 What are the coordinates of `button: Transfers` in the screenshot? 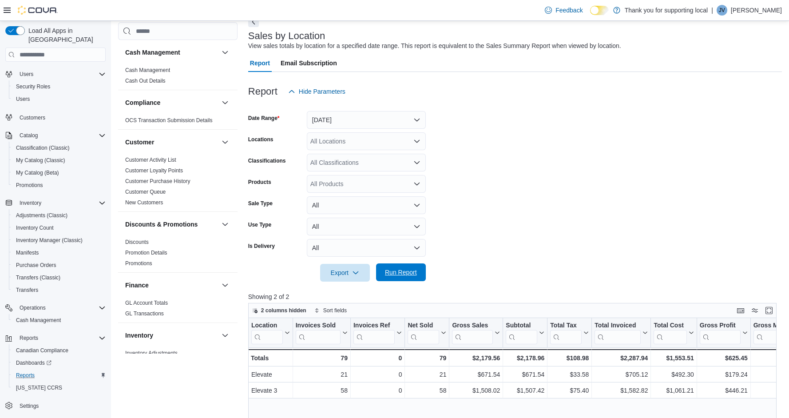 It's located at (59, 290).